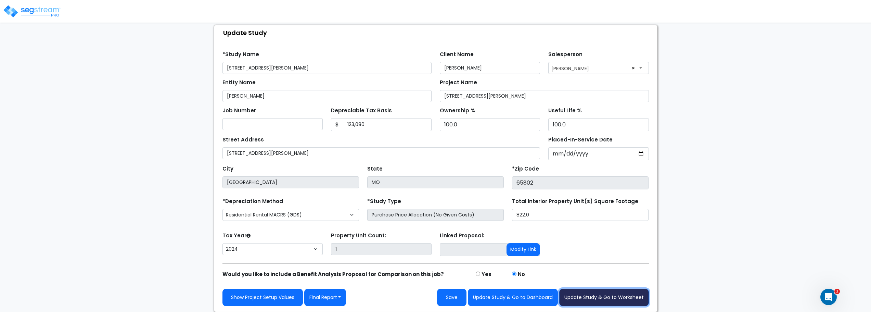  Describe the element at coordinates (239, 111) in the screenshot. I see `label: Job Number` at that location.